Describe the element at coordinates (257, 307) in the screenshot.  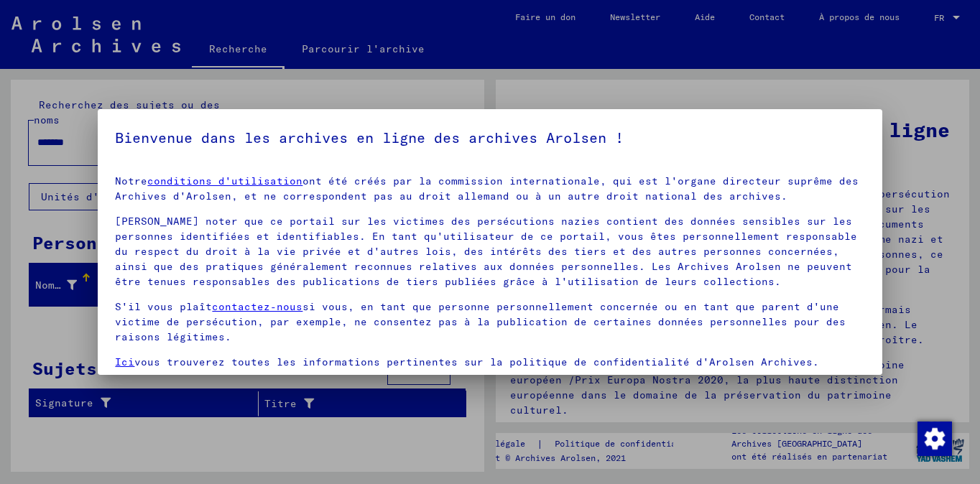
I see `a: contactez-nous` at that location.